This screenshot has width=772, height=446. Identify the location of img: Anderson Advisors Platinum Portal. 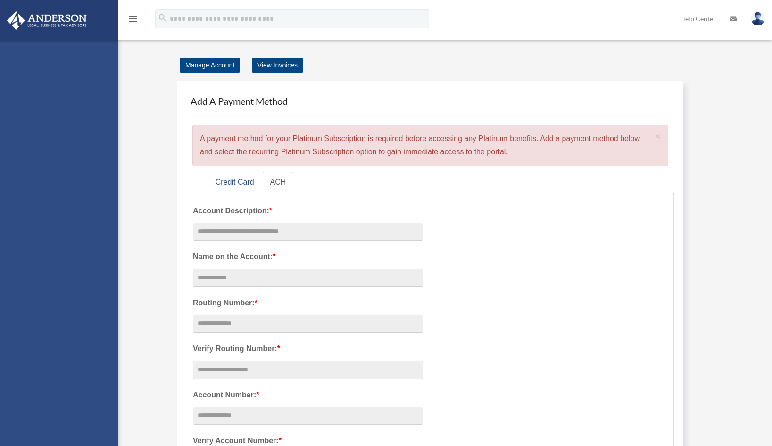
(47, 20).